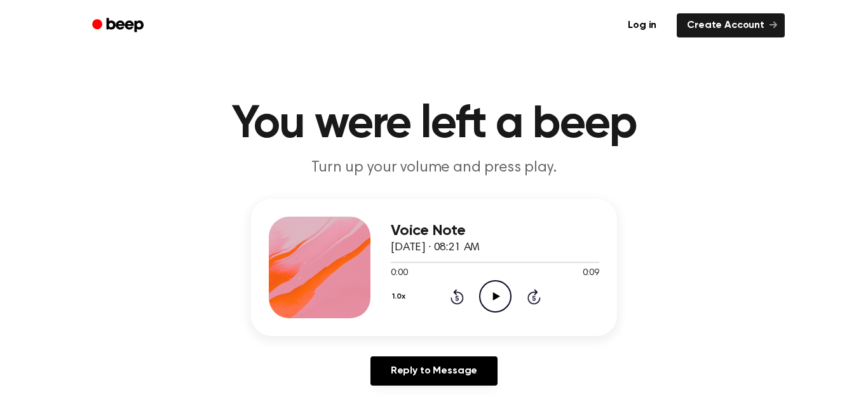  What do you see at coordinates (434, 371) in the screenshot?
I see `a: Reply to Message` at bounding box center [434, 371].